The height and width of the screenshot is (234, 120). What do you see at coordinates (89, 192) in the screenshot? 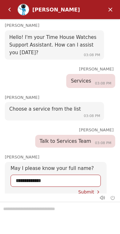
I see `div: Submit` at bounding box center [89, 192].